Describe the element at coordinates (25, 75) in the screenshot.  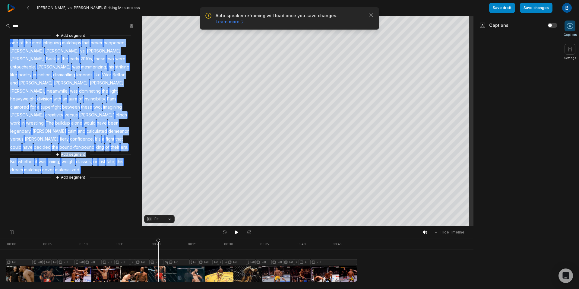
I see `span: poetry` at that location.